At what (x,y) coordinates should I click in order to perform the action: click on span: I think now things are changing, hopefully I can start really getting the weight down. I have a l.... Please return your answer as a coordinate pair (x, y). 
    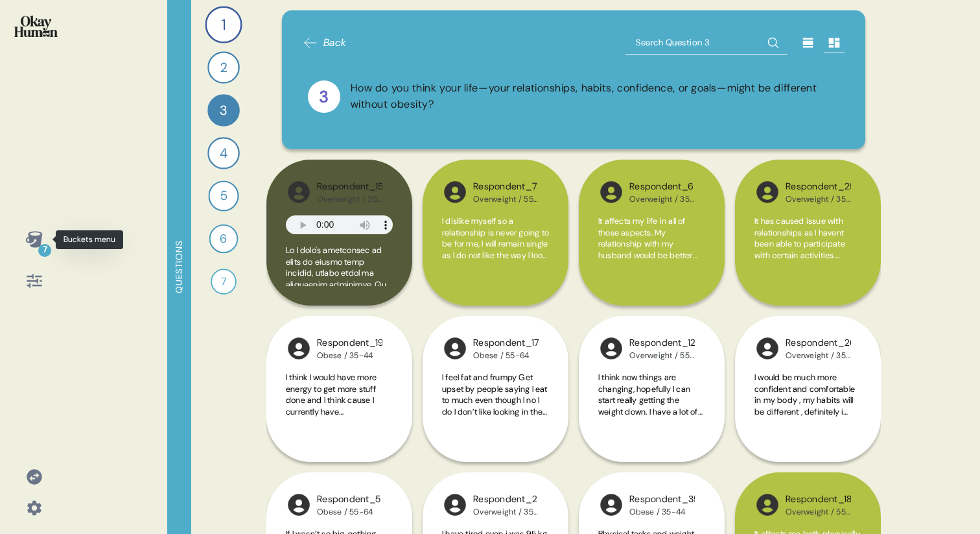
    Looking at the image, I should click on (651, 428).